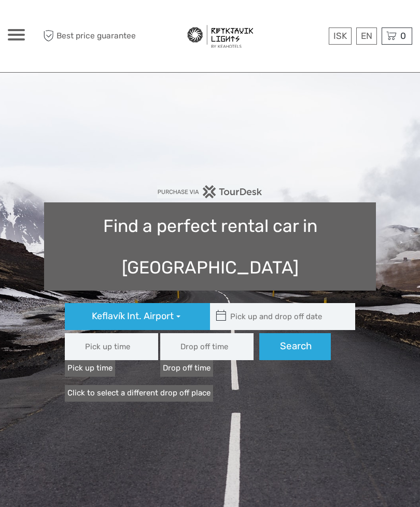  Describe the element at coordinates (112, 347) in the screenshot. I see `input: Pick up time` at that location.